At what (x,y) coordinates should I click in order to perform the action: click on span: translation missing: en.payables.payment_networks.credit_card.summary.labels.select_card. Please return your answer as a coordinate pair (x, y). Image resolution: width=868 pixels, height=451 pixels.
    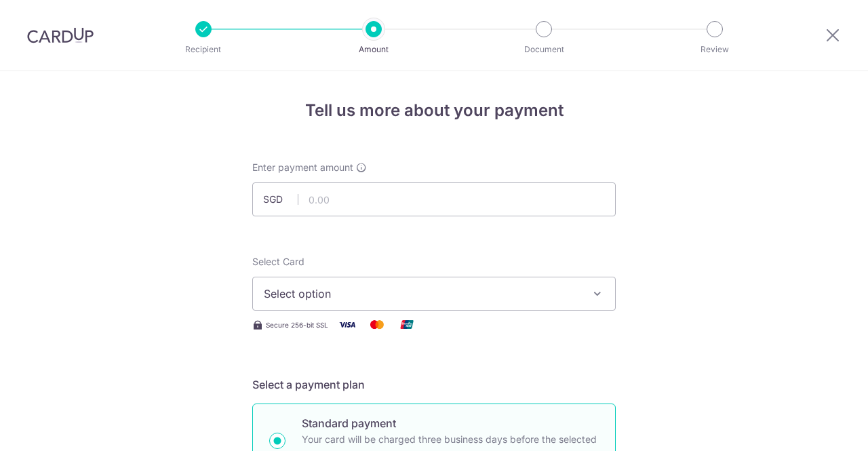
    Looking at the image, I should click on (278, 261).